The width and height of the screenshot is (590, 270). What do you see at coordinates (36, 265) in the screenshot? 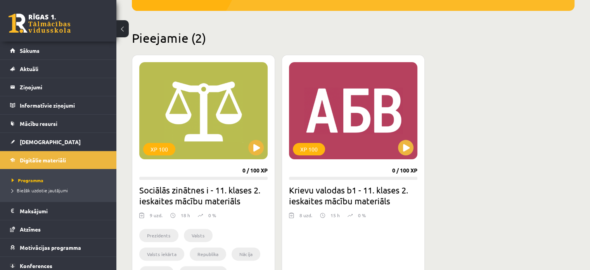
I see `span: Konferences` at bounding box center [36, 265].